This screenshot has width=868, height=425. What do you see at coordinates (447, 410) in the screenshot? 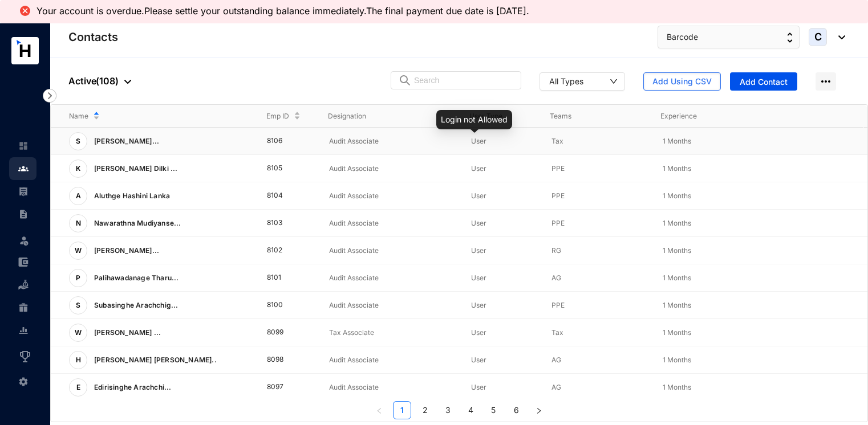
I see `a: 3` at bounding box center [447, 410].